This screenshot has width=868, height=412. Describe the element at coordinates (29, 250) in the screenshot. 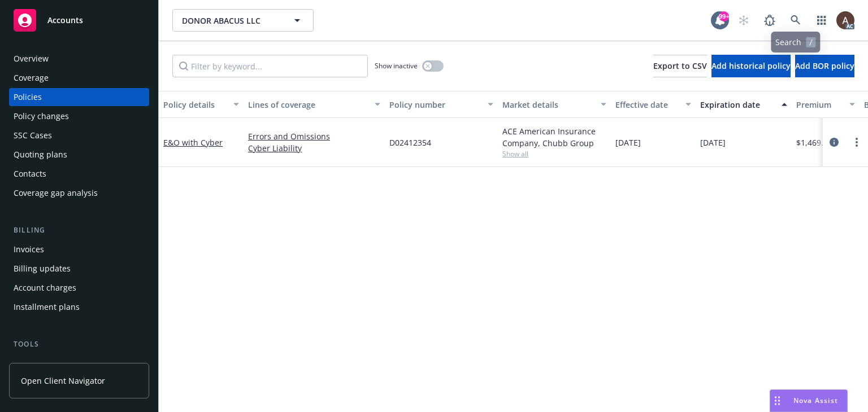

I see `div: Invoices` at that location.